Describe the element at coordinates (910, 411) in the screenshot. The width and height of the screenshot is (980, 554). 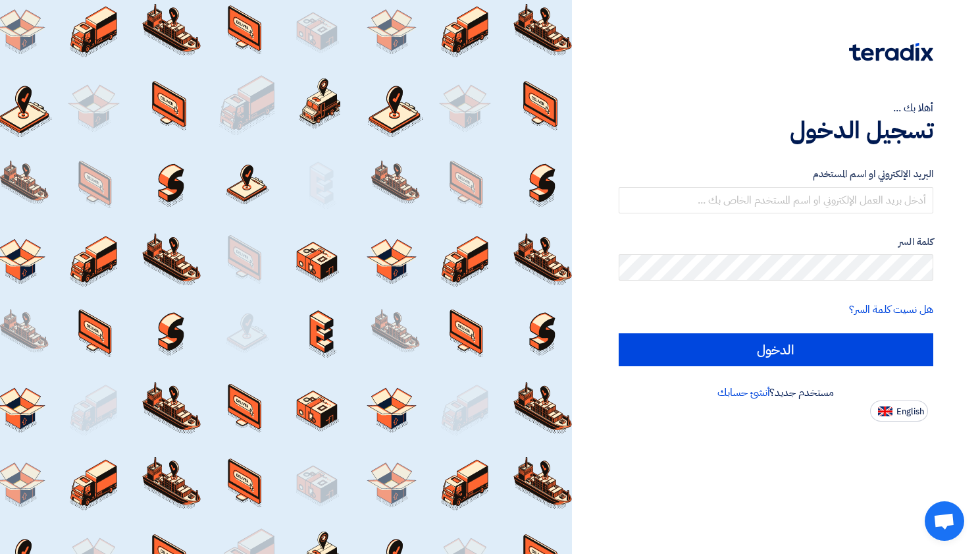
I see `span: English` at that location.